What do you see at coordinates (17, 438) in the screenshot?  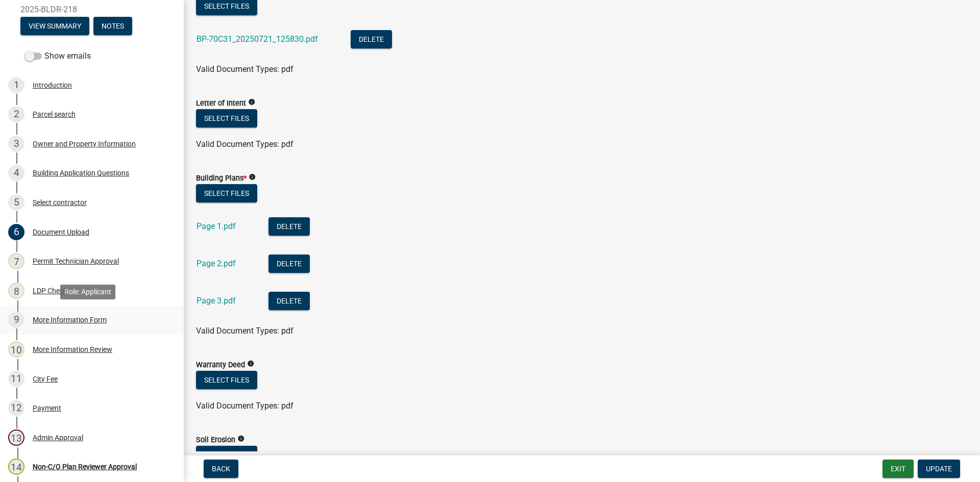 I see `div: 13` at bounding box center [17, 438].